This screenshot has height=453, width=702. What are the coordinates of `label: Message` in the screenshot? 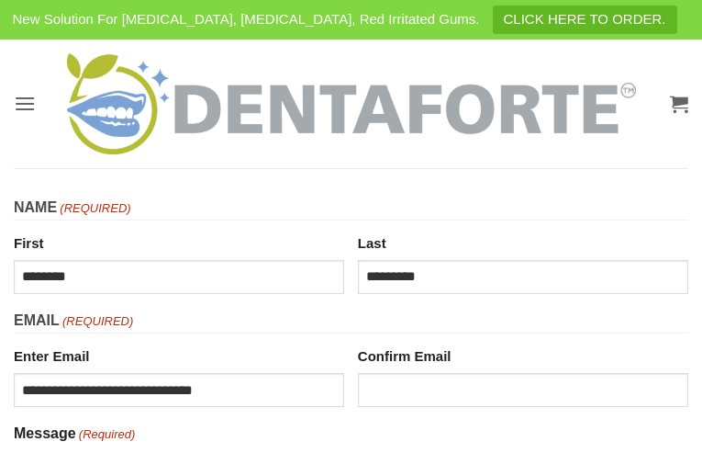 It's located at (74, 433).